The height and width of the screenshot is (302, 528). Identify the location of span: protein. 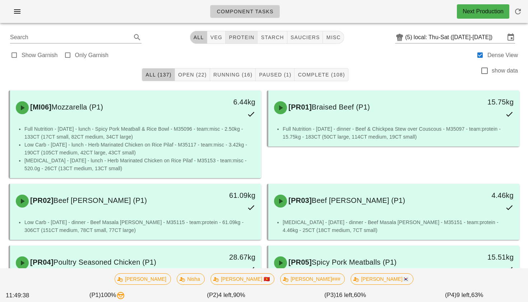
(241, 37).